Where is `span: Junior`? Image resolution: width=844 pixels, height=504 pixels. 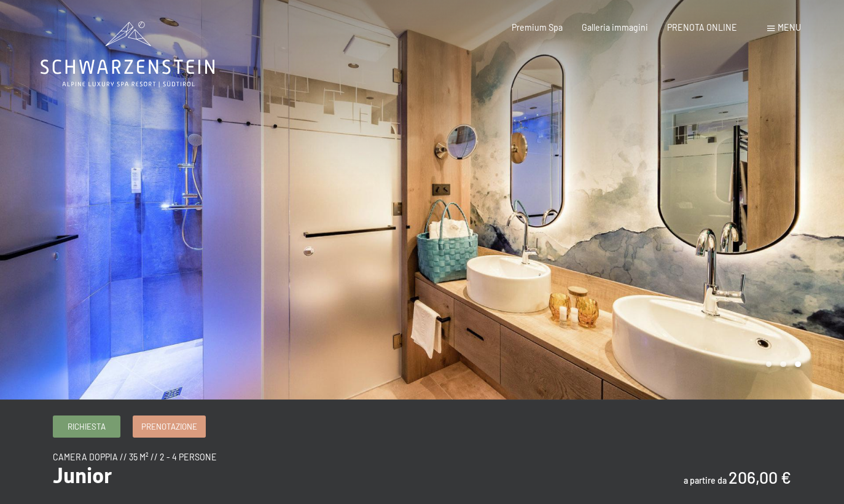
span: Junior is located at coordinates (82, 475).